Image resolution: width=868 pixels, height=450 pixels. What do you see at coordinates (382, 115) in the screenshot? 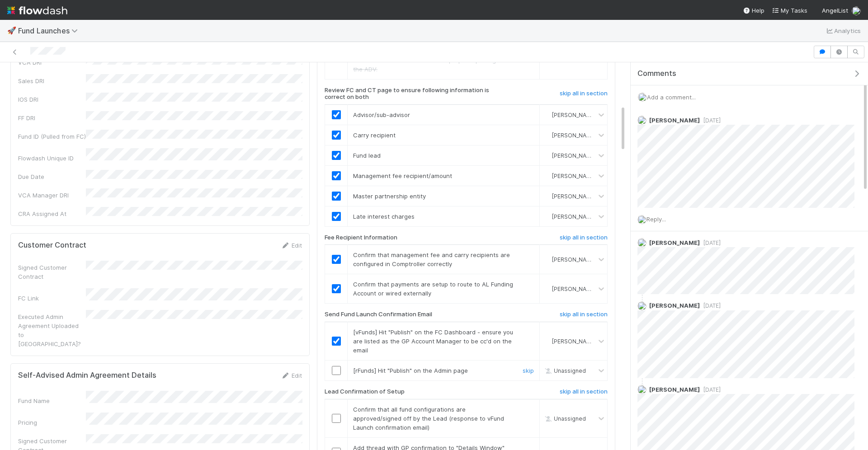
I see `span: Advisor/sub-advisor` at bounding box center [382, 115].